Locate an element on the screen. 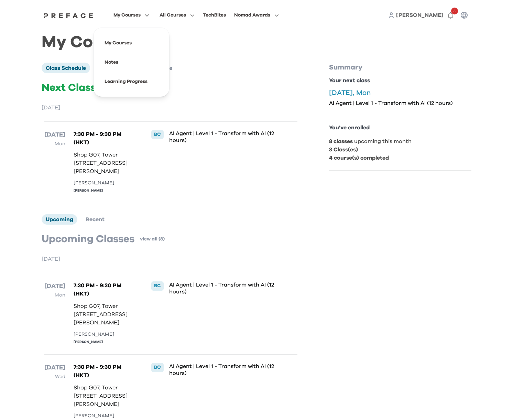 This screenshot has height=420, width=513. button: My Courses is located at coordinates (132, 15).